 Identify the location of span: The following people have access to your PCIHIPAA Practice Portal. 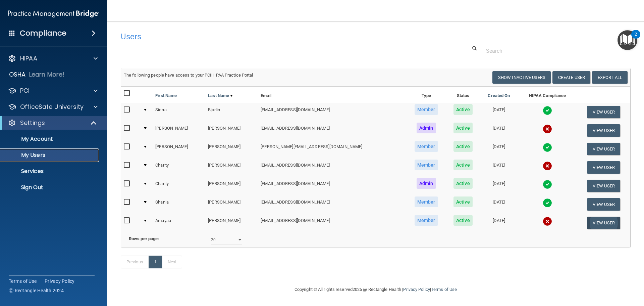
(188, 75).